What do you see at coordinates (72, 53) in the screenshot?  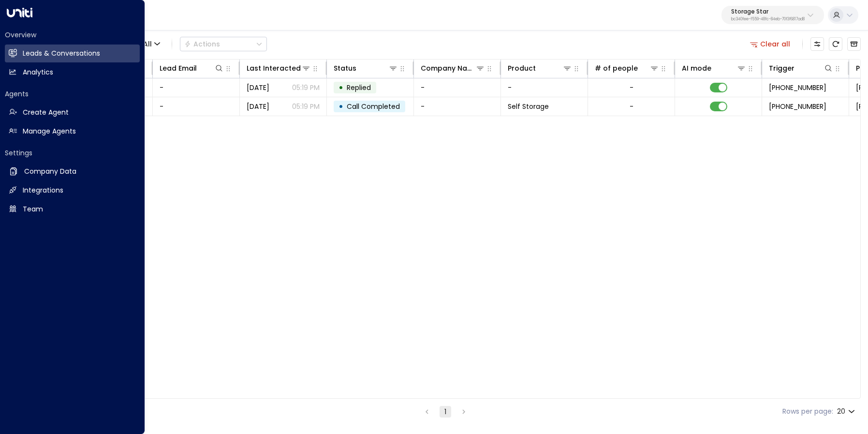 I see `a: Leads & Conversations` at bounding box center [72, 53].